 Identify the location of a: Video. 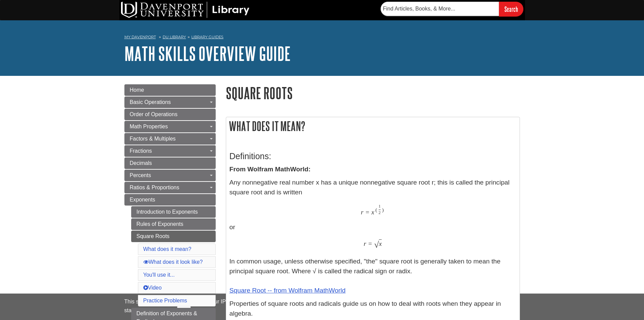
(153, 287).